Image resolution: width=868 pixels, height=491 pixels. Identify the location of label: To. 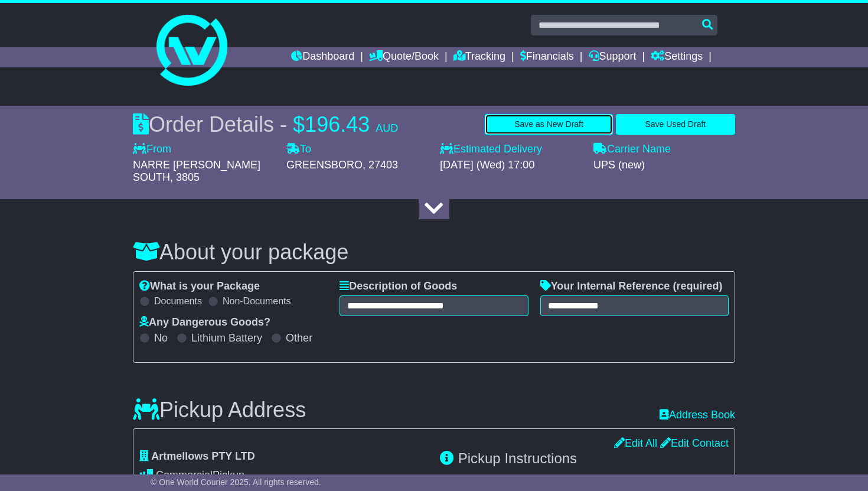
(299, 149).